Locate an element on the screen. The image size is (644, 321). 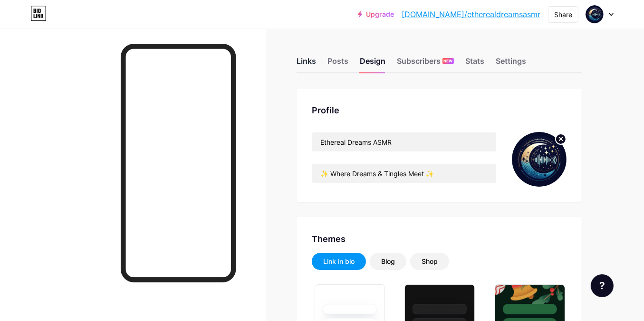
div: Design is located at coordinates (373, 64).